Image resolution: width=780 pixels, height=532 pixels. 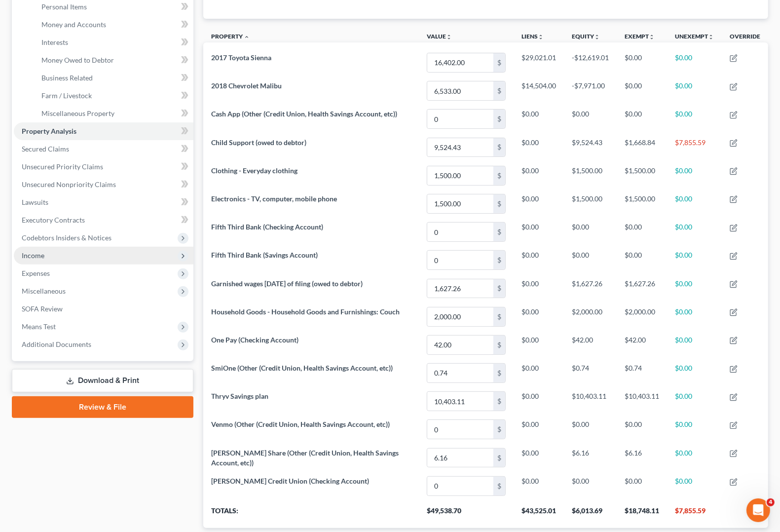 I want to click on a: Money Owed to Debtor, so click(x=114, y=60).